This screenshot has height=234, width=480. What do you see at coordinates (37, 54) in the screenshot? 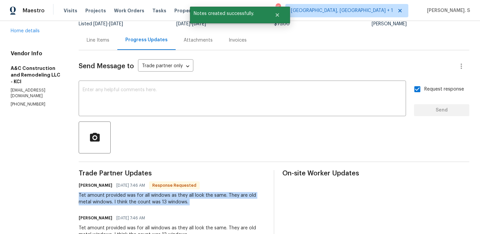
I see `h4: Vendor Info` at bounding box center [37, 54].